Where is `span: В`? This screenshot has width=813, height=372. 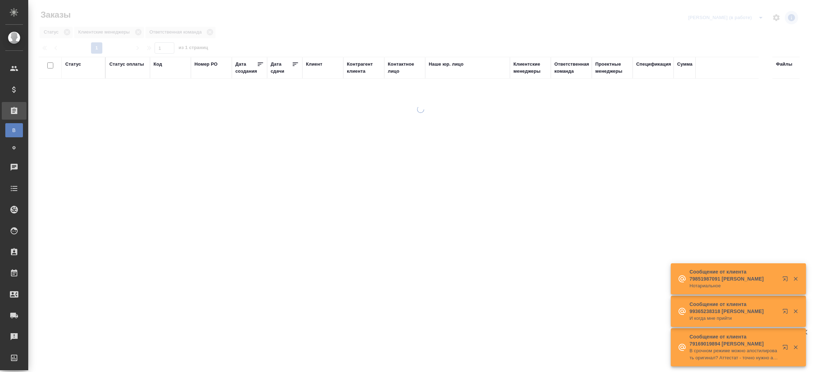 span: В is located at coordinates (14, 130).